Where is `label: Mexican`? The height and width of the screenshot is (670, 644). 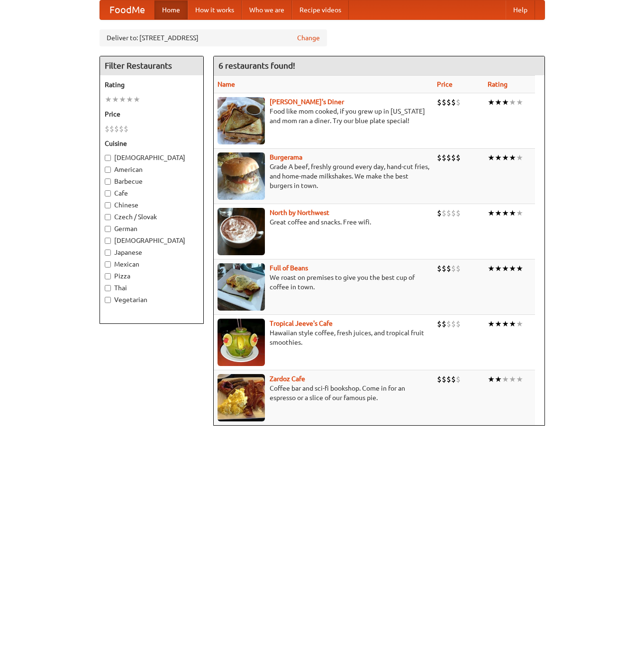 label: Mexican is located at coordinates (151, 264).